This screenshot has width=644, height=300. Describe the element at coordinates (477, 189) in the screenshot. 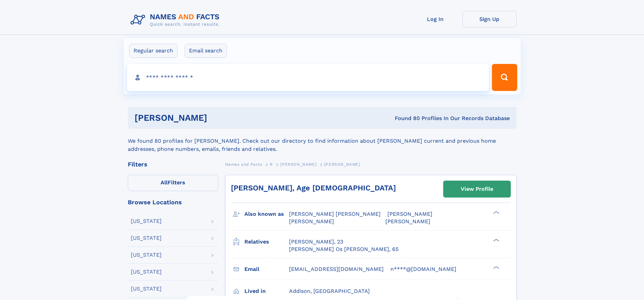

I see `div: View Profile` at that location.